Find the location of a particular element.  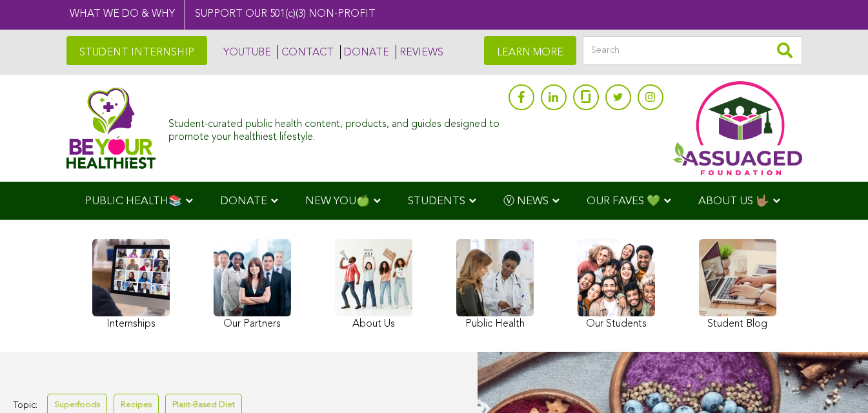

a: YOUTUBE is located at coordinates (246, 52).